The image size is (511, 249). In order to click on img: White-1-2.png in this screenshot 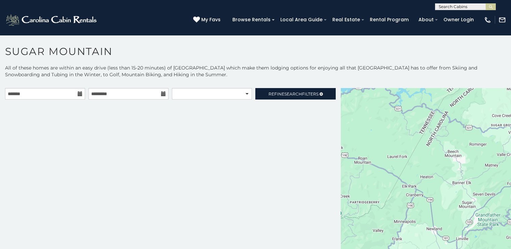, I will do `click(52, 20)`.